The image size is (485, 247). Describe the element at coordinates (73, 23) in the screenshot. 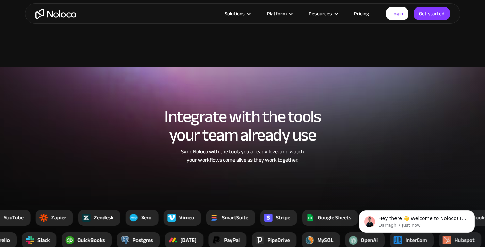

I see `p: Hey there 👋 Welcome to Noloco! If you have any questions, just reply to this message. [GEOGRAPHIC...` at that location.